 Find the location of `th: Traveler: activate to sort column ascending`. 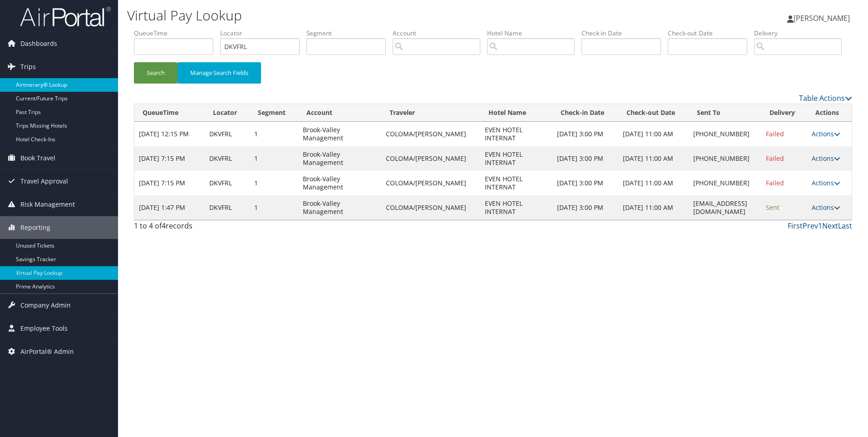

th: Traveler: activate to sort column ascending is located at coordinates (431, 113).